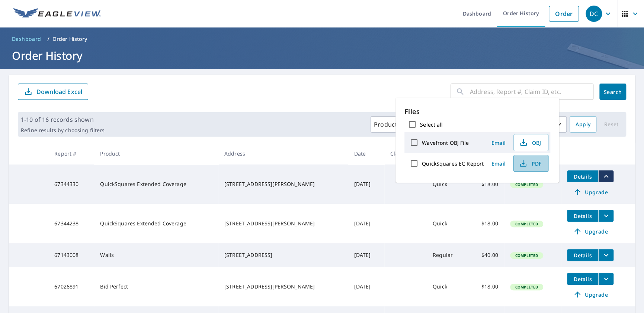 The width and height of the screenshot is (644, 313). I want to click on th: Report #, so click(71, 153).